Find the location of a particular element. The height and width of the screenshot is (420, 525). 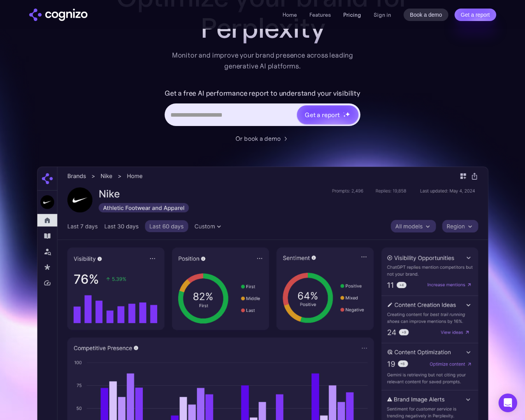

a: Book a demo is located at coordinates (426, 15).